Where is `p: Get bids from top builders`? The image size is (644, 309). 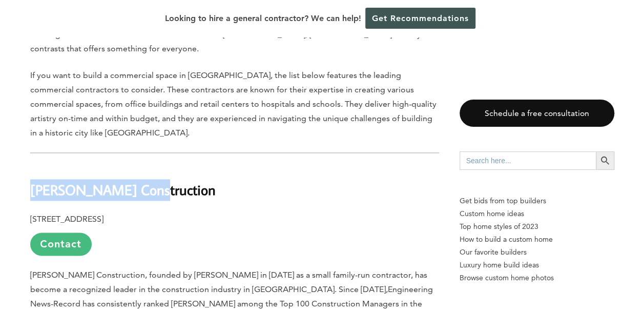 p: Get bids from top builders is located at coordinates (537, 200).